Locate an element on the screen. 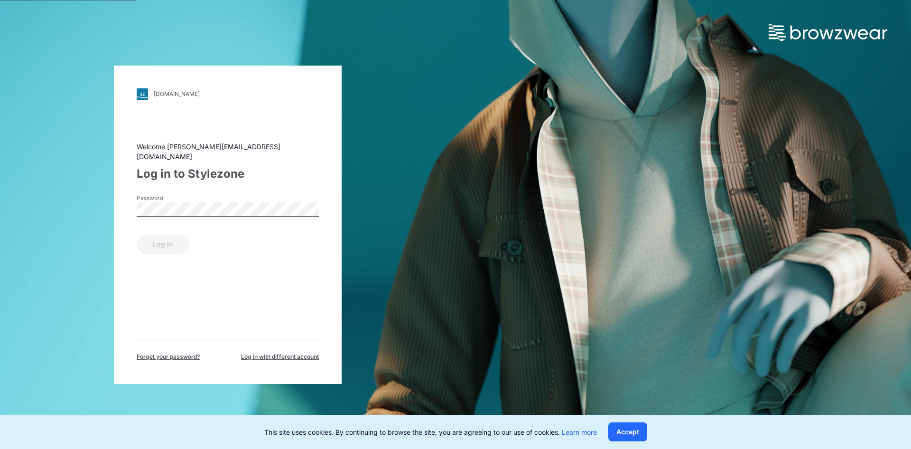 The height and width of the screenshot is (449, 911). img: browzwear-logo.73288ffb.svg is located at coordinates (828, 32).